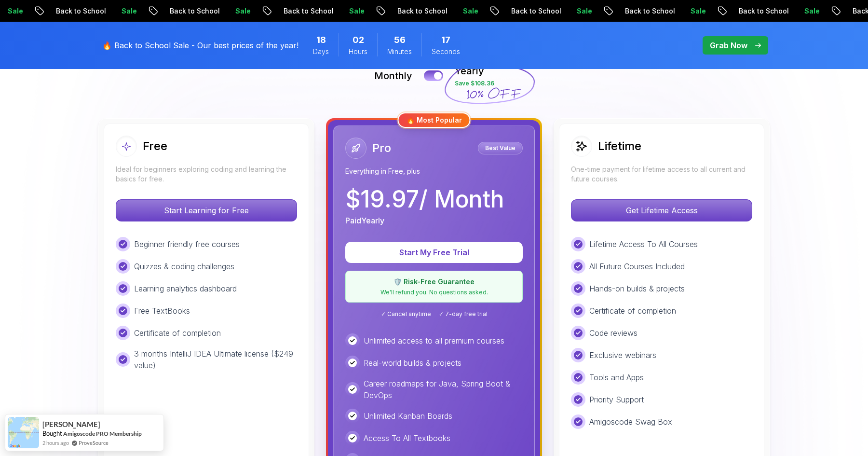 This screenshot has width=868, height=456. I want to click on span: Hours, so click(358, 52).